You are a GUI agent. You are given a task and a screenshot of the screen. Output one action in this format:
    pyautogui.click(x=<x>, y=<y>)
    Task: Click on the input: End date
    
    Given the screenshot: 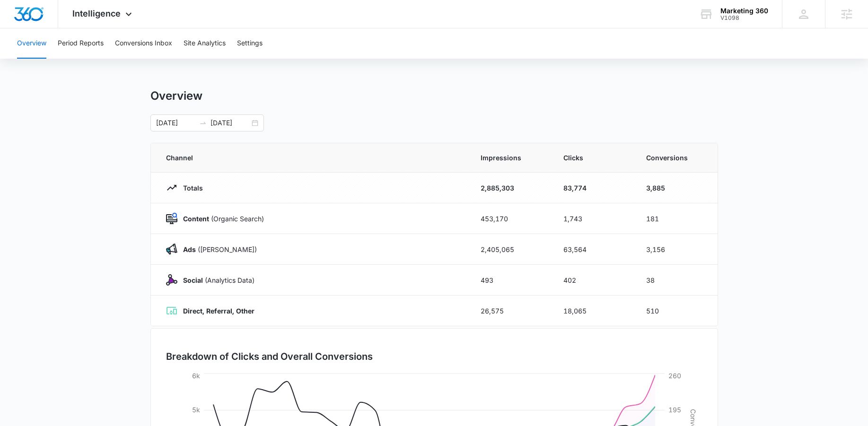 What is the action you would take?
    pyautogui.click(x=230, y=123)
    